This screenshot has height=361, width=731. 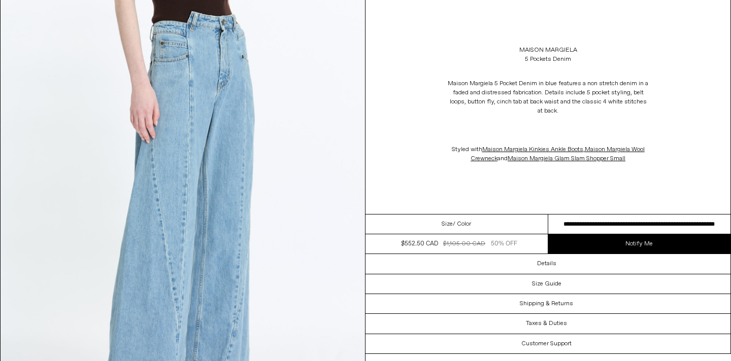 I want to click on a: Maison Margiela Glam Slam Shopper Small, so click(x=566, y=159).